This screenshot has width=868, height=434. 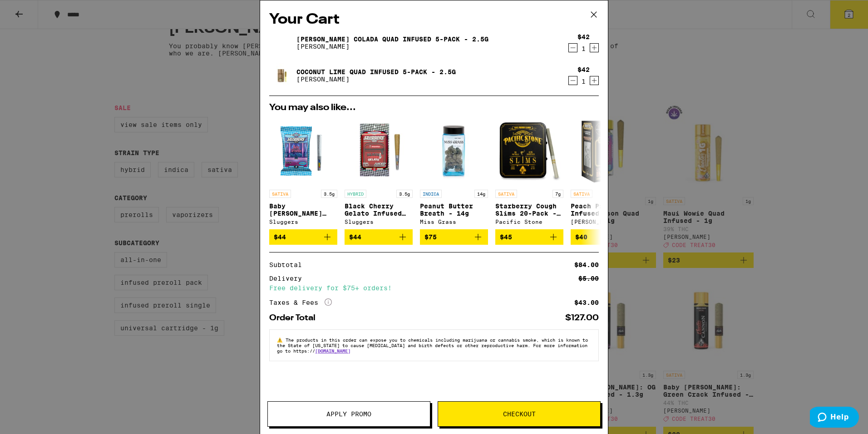 What do you see at coordinates (432, 345) in the screenshot?
I see `span: The products in this order can expose you to chemicals including marijuana or cannabis smoke, whi...` at bounding box center [432, 345].